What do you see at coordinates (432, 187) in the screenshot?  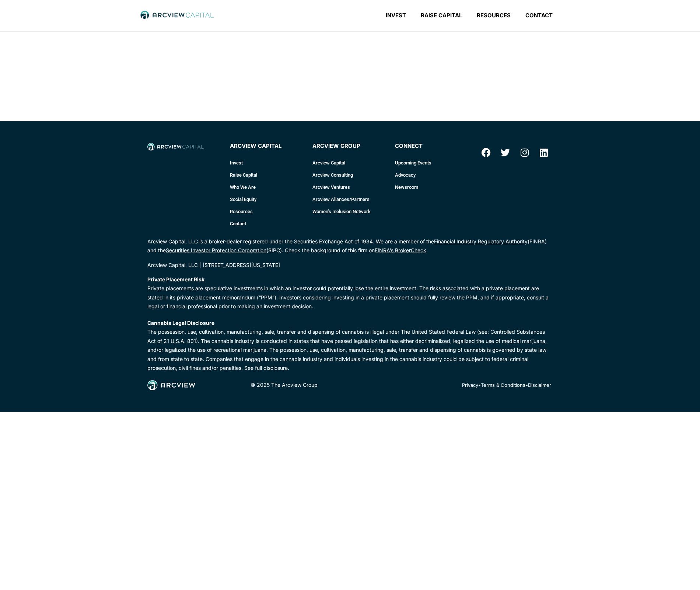 I see `a: Newsroom` at bounding box center [432, 187].